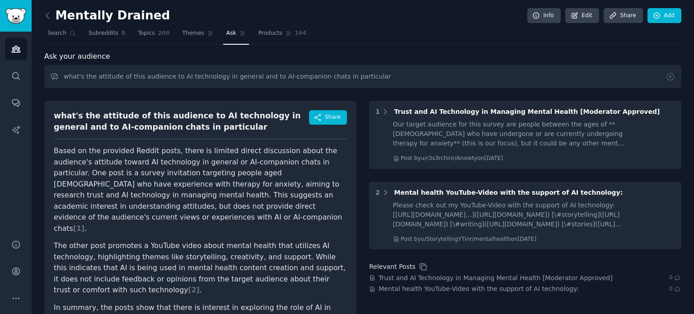 The height and width of the screenshot is (314, 694). What do you see at coordinates (231, 33) in the screenshot?
I see `span: Ask` at bounding box center [231, 33].